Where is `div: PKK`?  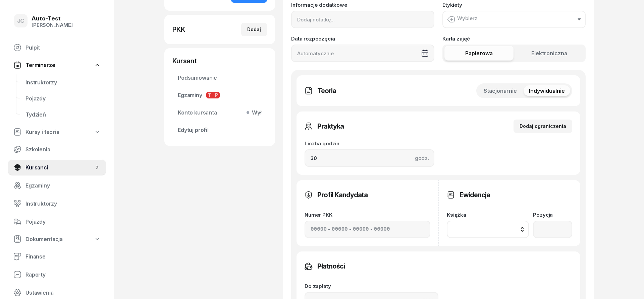
div: PKK is located at coordinates (179, 29).